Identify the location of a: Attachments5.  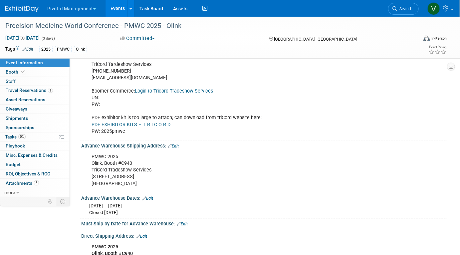
(35, 183).